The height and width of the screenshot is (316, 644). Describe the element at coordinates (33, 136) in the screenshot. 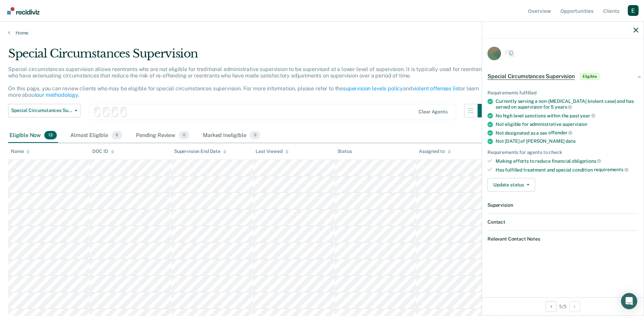

I see `div: Eligible Now` at that location.